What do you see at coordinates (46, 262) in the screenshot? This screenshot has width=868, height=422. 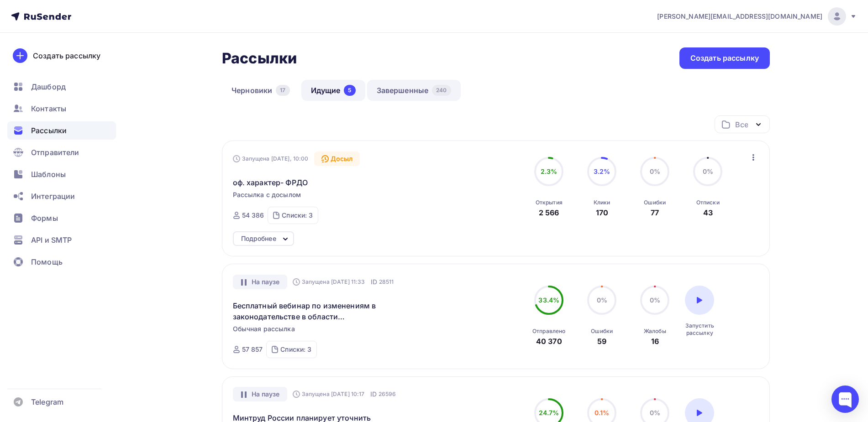 I see `span: Помощь` at bounding box center [46, 262].